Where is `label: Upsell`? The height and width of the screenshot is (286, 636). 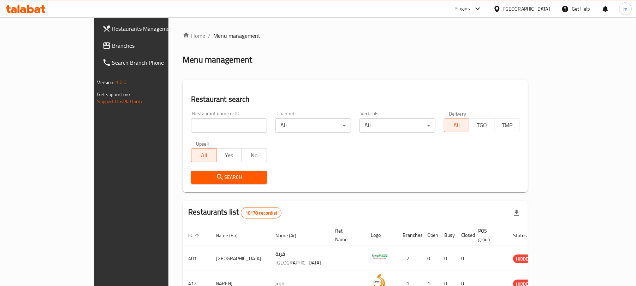 label: Upsell is located at coordinates (202, 143).